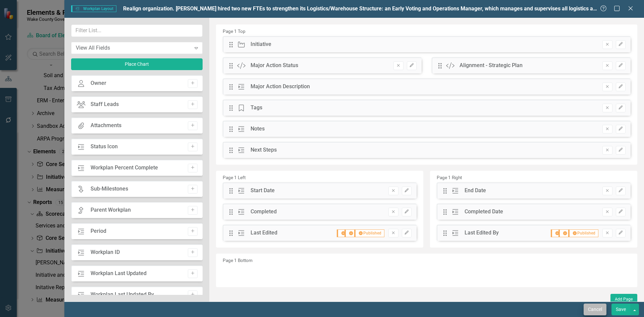  What do you see at coordinates (482, 233) in the screenshot?
I see `div: Last Edited By` at bounding box center [482, 233].